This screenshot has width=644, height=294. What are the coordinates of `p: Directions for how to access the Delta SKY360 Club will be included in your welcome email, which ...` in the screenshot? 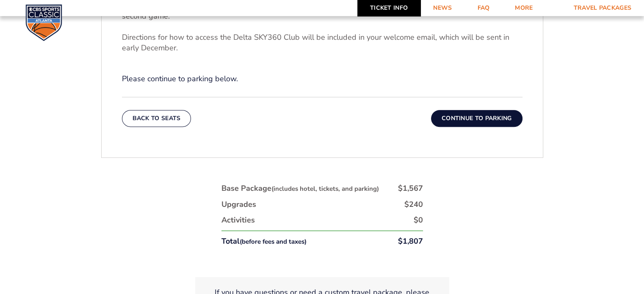 It's located at (322, 43).